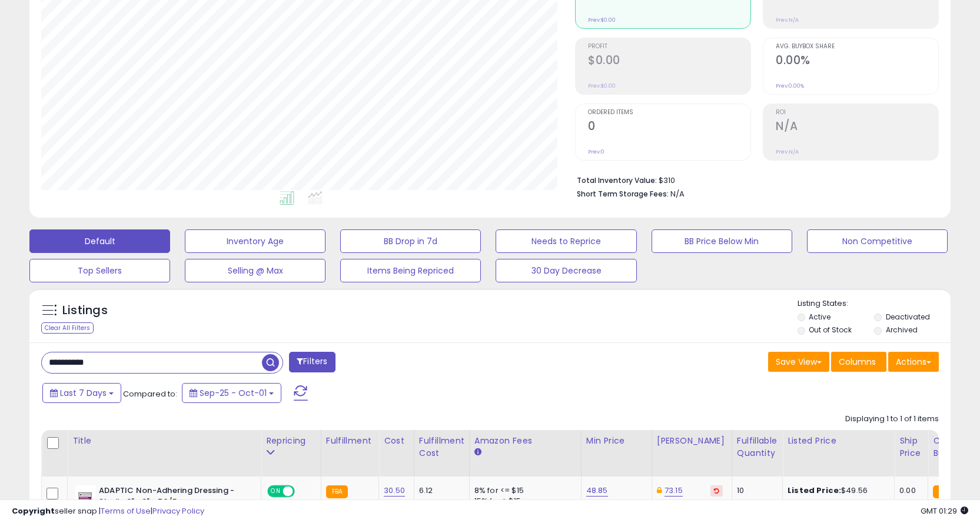 Image resolution: width=980 pixels, height=523 pixels. I want to click on button: Selling @ Max, so click(255, 271).